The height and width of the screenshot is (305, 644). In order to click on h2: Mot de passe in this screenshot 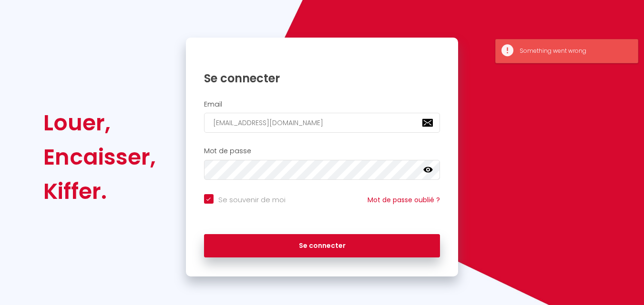, I will do `click(322, 151)`.